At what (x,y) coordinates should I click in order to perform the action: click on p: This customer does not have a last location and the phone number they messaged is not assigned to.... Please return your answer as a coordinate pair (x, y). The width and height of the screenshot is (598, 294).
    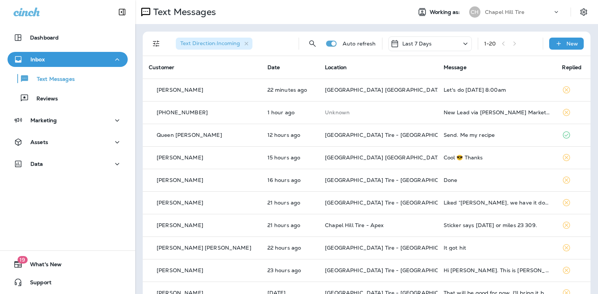
    Looking at the image, I should click on (378, 112).